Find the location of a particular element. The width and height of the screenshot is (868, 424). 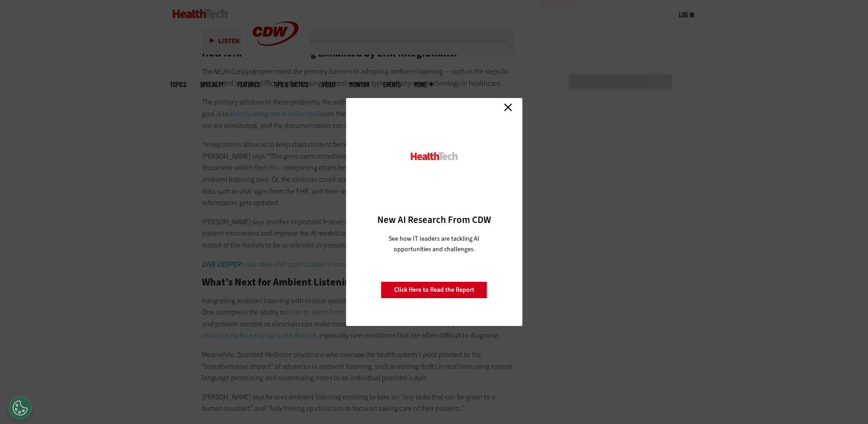

img: HealthTech_0.png is located at coordinates (434, 156).